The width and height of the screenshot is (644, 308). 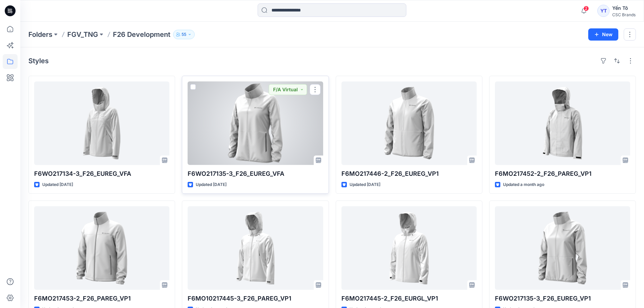 I want to click on a: FGV_TNG, so click(x=82, y=34).